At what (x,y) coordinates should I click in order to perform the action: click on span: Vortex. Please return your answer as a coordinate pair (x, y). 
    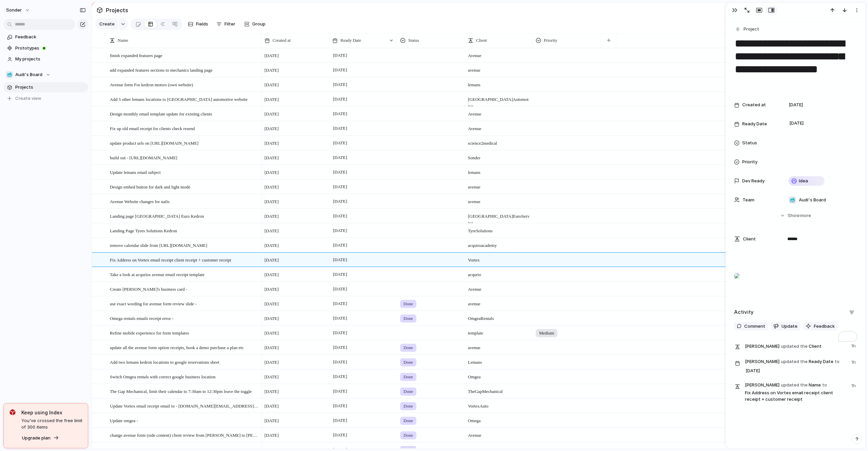
    Looking at the image, I should click on (499, 258).